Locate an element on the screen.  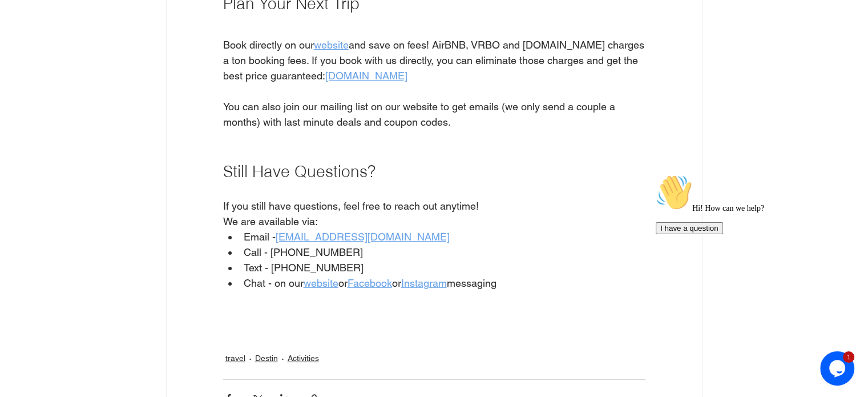
a: Instagram is located at coordinates (424, 283).